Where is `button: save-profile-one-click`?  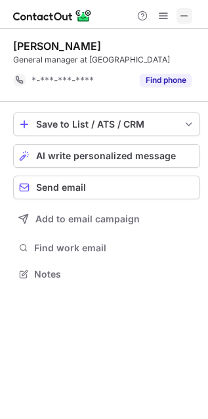
button: save-profile-one-click is located at coordinates (106, 124).